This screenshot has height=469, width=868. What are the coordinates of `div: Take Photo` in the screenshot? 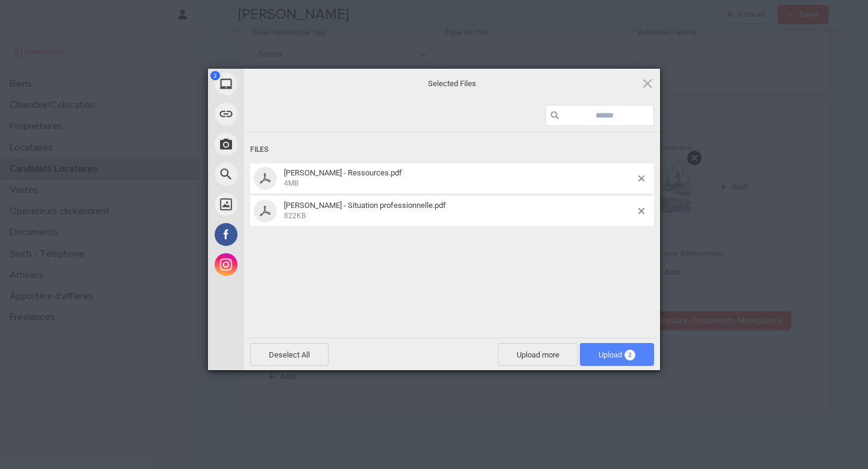 It's located at (280, 144).